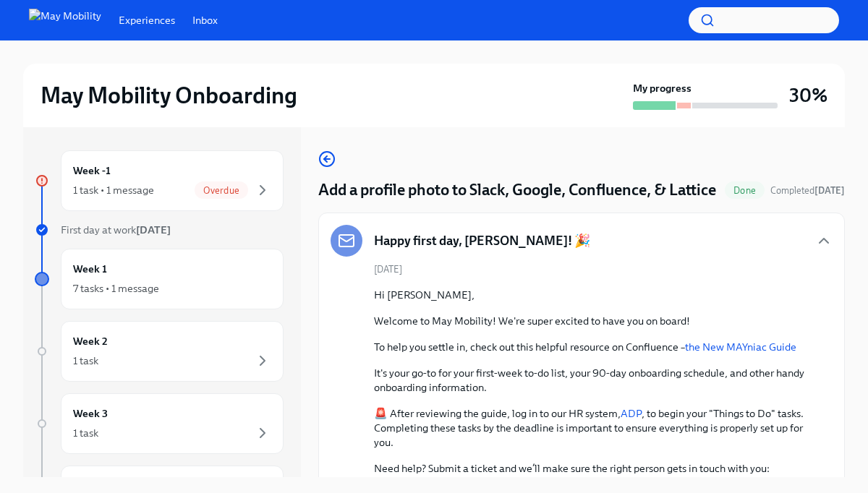 This screenshot has width=868, height=493. I want to click on a: Week 31 task, so click(159, 423).